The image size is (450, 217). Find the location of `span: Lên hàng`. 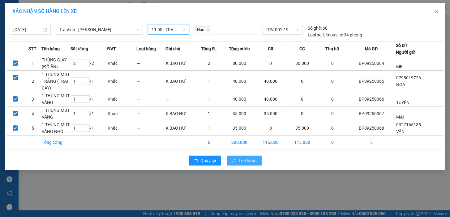

span: Lên hàng is located at coordinates (248, 161).